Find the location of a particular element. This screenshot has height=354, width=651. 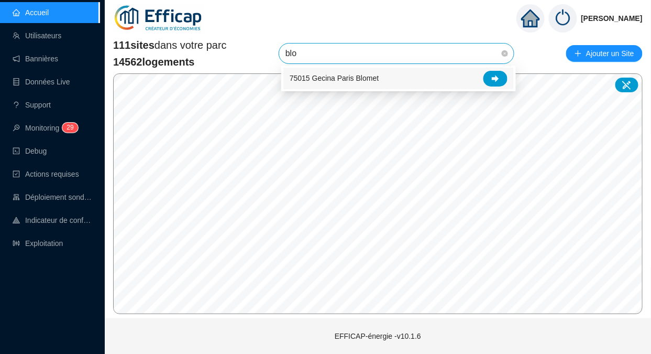

a: notificationBannières is located at coordinates (35, 59).